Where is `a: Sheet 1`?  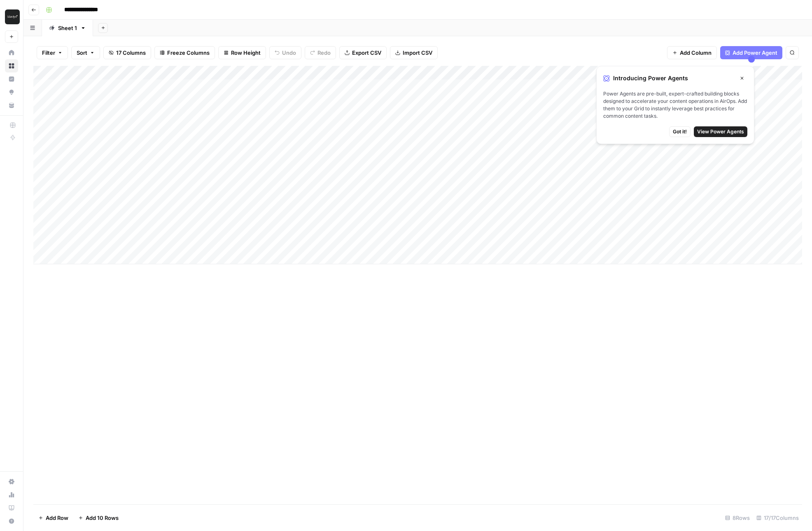 a: Sheet 1 is located at coordinates (67, 28).